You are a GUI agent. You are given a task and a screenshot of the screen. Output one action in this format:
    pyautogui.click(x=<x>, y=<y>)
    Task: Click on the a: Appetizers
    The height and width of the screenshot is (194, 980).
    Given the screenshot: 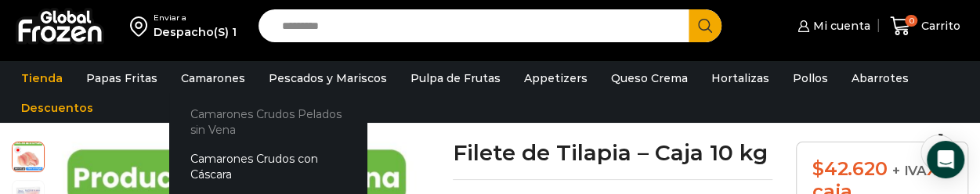 What is the action you would take?
    pyautogui.click(x=556, y=78)
    